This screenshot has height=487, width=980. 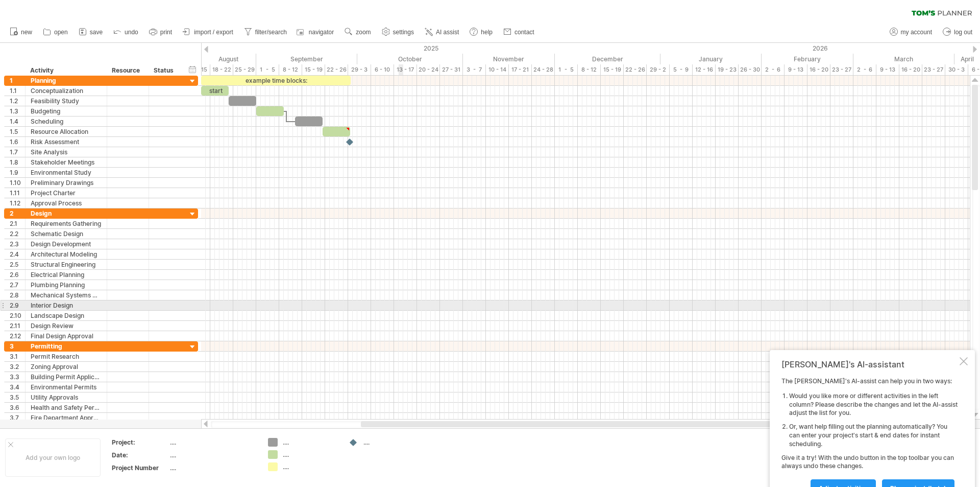 I want to click on a: AI assist, so click(x=442, y=33).